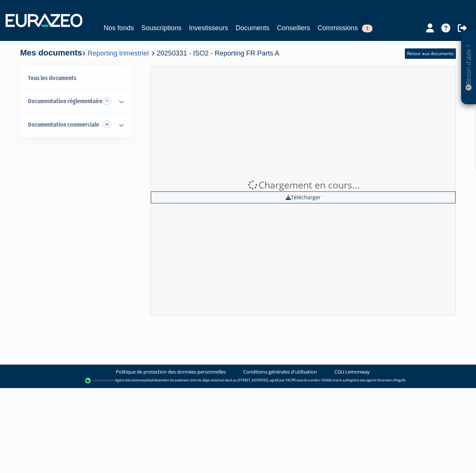  What do you see at coordinates (76, 124) in the screenshot?
I see `a: Documentation commerciale 26` at bounding box center [76, 124].